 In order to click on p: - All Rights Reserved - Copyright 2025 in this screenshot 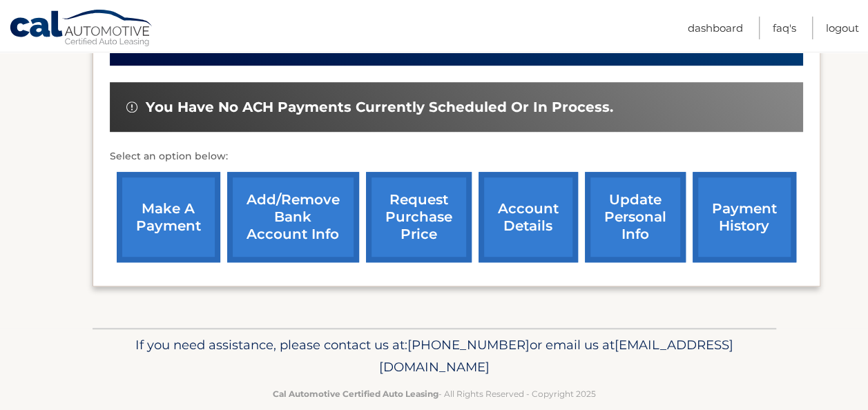, I will do `click(434, 394)`.